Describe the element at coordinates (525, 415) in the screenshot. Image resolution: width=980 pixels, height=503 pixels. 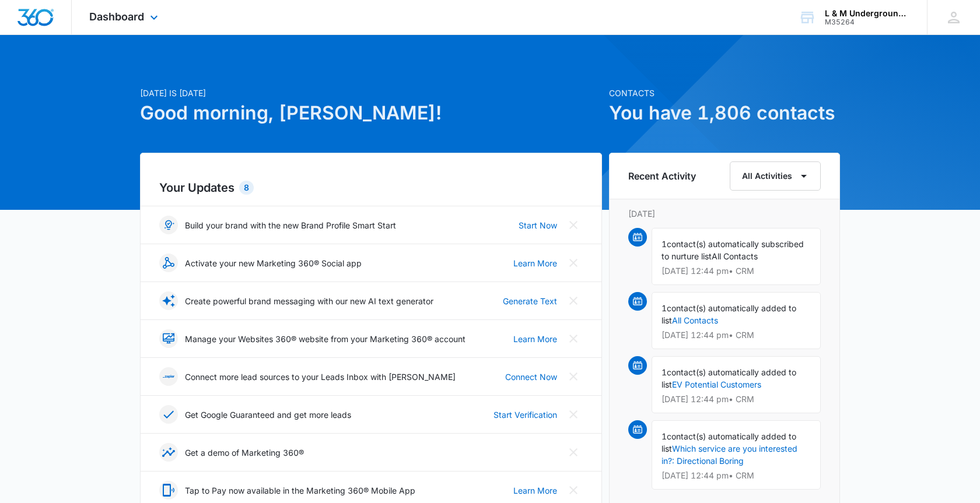
I see `a: Start Verification` at that location.